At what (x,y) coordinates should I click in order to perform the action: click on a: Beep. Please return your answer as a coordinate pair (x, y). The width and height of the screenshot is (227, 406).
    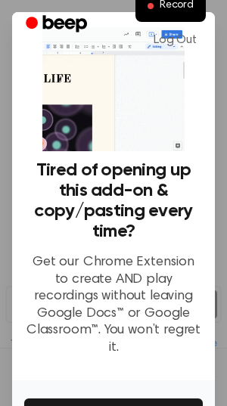
    Looking at the image, I should click on (57, 24).